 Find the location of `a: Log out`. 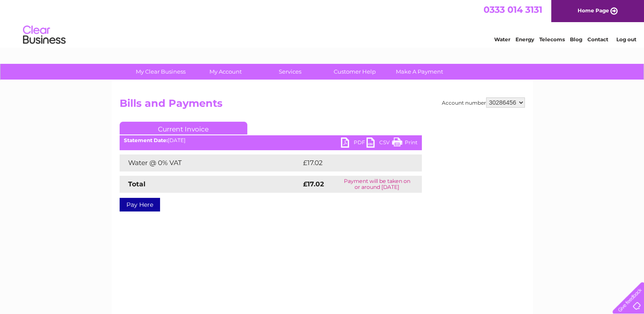

a: Log out is located at coordinates (626, 39).